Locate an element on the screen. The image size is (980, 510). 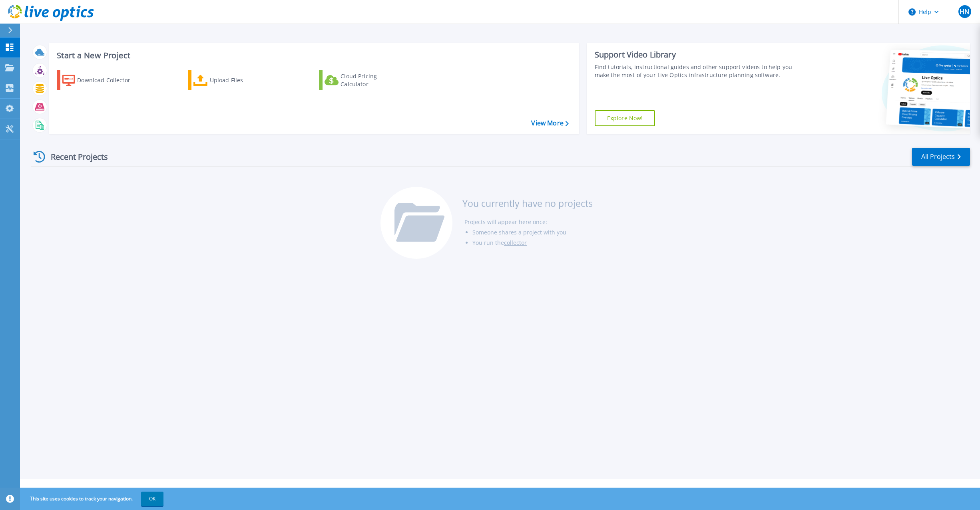
a: Cloud Pricing Calculator is located at coordinates (363, 80).